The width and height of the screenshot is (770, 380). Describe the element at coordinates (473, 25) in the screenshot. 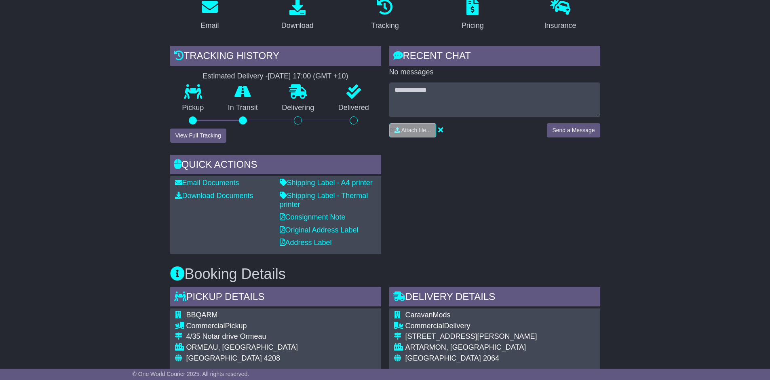

I see `div: Pricing` at that location.